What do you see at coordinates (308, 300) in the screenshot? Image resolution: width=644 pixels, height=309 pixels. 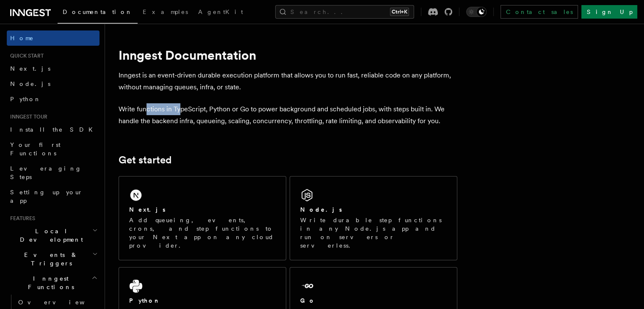 I see `h2: Go` at bounding box center [308, 300].